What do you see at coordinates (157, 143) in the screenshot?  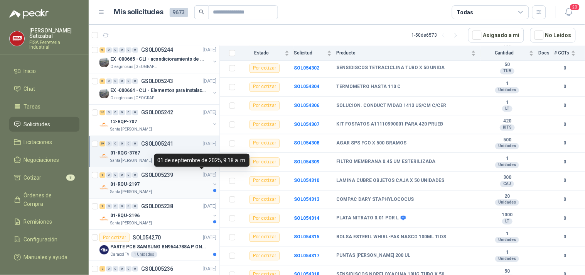 I see `p: GSOL005241` at bounding box center [157, 143].